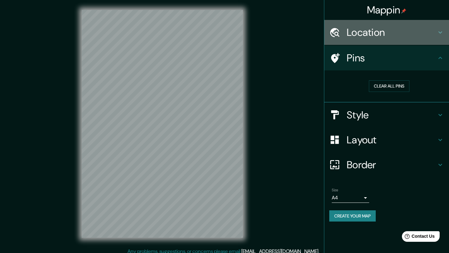 The image size is (449, 253). What do you see at coordinates (352, 216) in the screenshot?
I see `button: Create your map` at bounding box center [352, 216].